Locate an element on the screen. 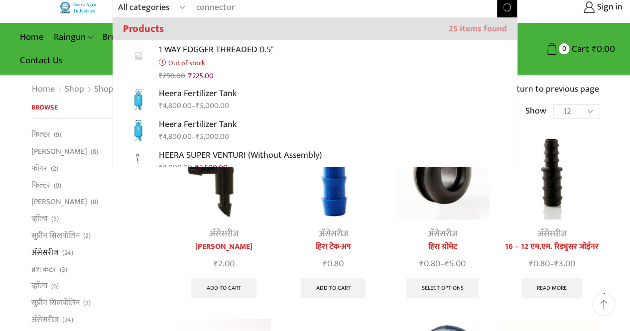 This screenshot has height=331, width=630. a: हिरा टेक-अप is located at coordinates (333, 247).